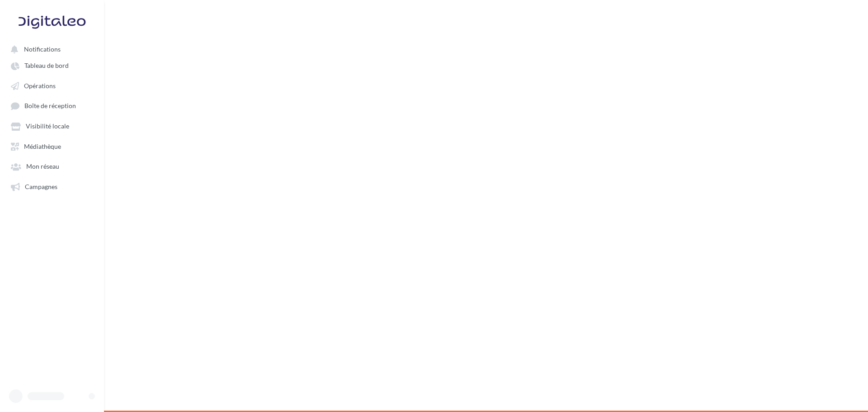 The width and height of the screenshot is (868, 412). I want to click on a: Boîte de réception, so click(52, 105).